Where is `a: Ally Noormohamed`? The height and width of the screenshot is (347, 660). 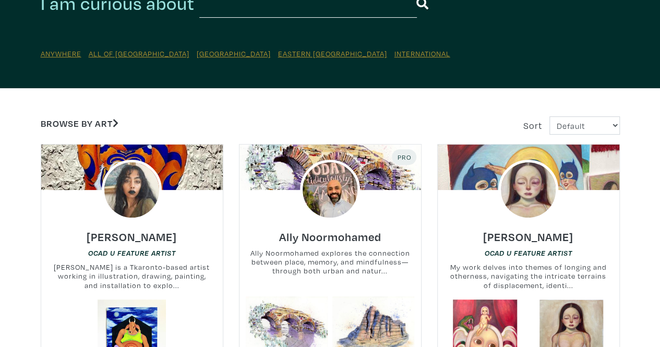
a: Ally Noormohamed is located at coordinates (330, 233).